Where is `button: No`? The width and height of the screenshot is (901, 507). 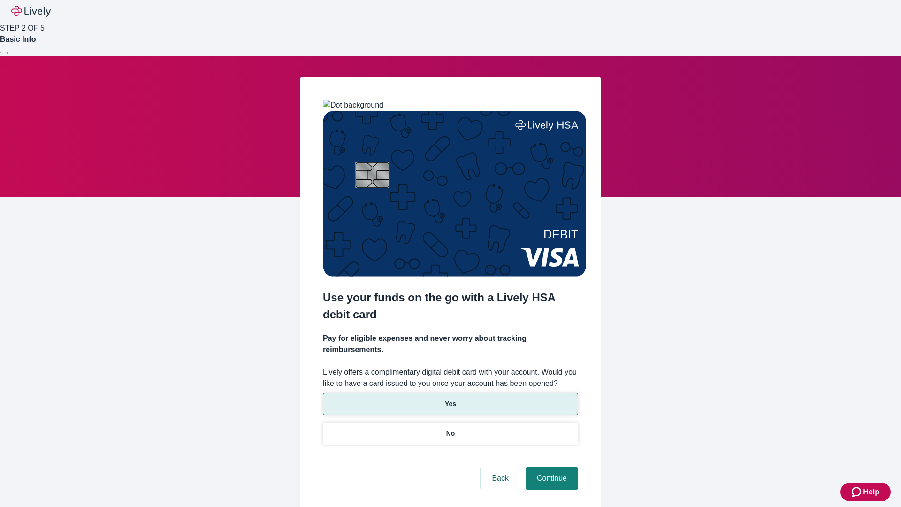
button: No is located at coordinates (450, 433).